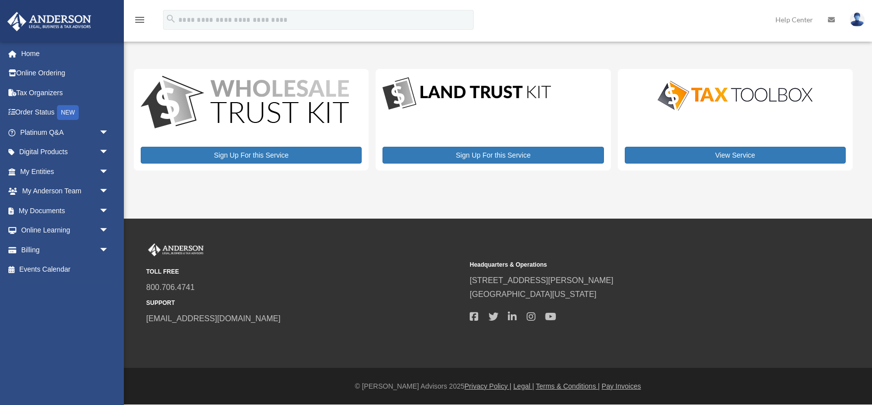 Image resolution: width=872 pixels, height=405 pixels. Describe the element at coordinates (65, 132) in the screenshot. I see `a: Platinum Q&Aarrow_drop_down` at that location.